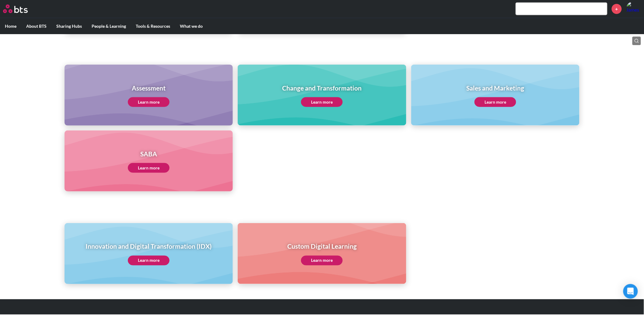 The image size is (644, 320). I want to click on img: BTS Logo, so click(15, 9).